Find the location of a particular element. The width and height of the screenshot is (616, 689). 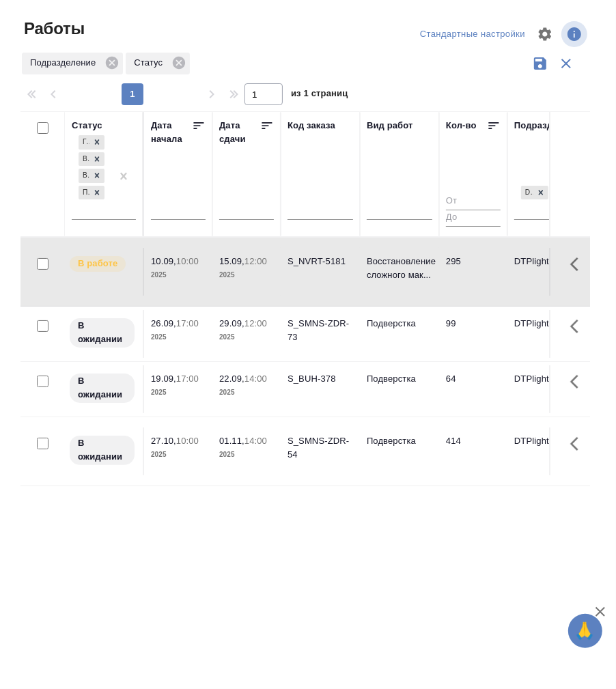

div: В работе is located at coordinates (84, 159).